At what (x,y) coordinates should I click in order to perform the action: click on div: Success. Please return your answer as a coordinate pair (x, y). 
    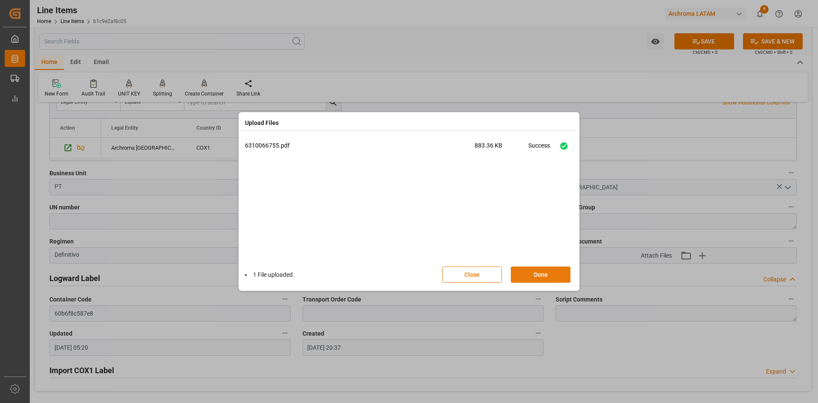
    Looking at the image, I should click on (539, 148).